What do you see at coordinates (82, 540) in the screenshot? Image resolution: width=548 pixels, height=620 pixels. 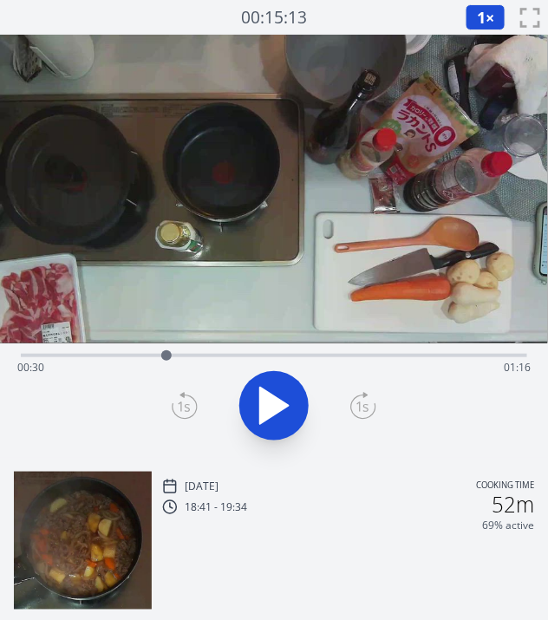 I see `img: 251002094243_thumb.jpeg` at bounding box center [82, 540].